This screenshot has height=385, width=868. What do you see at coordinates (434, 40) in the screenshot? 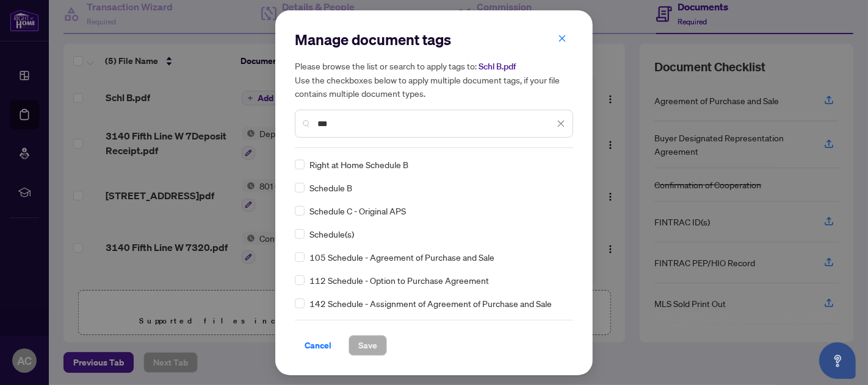
I see `h2: Manage document tags` at bounding box center [434, 40].